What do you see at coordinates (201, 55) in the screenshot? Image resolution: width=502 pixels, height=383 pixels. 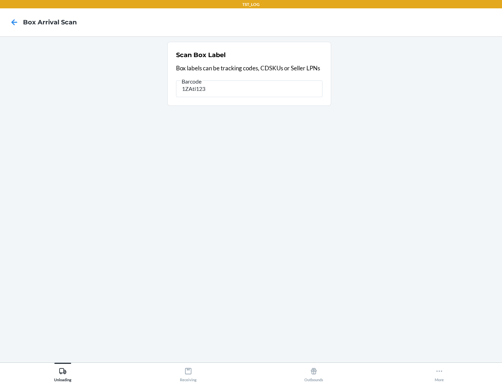 I see `h2: Scan Box Label` at bounding box center [201, 55].